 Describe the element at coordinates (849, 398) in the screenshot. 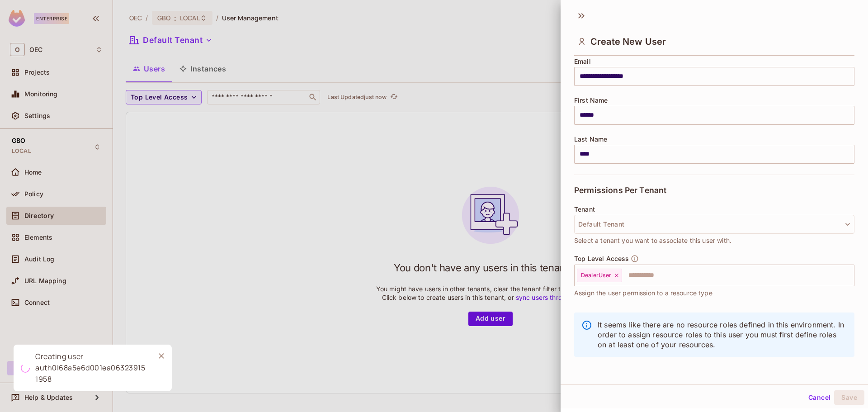

I see `button: Save` at that location.